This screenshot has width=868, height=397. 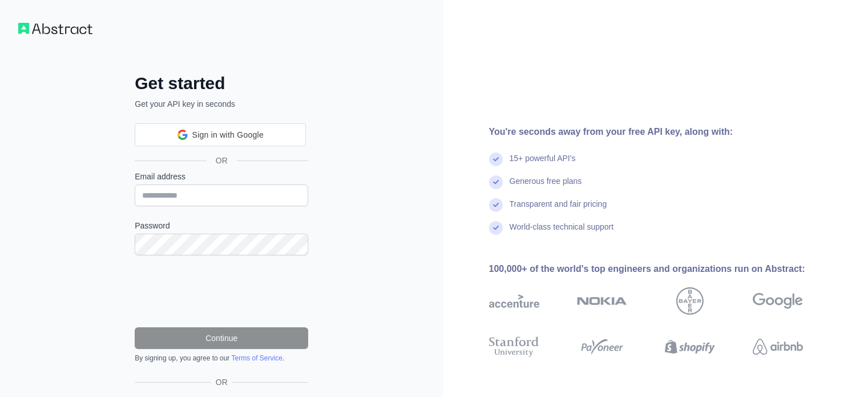 What do you see at coordinates (222, 226) in the screenshot?
I see `label: Password` at bounding box center [222, 226].